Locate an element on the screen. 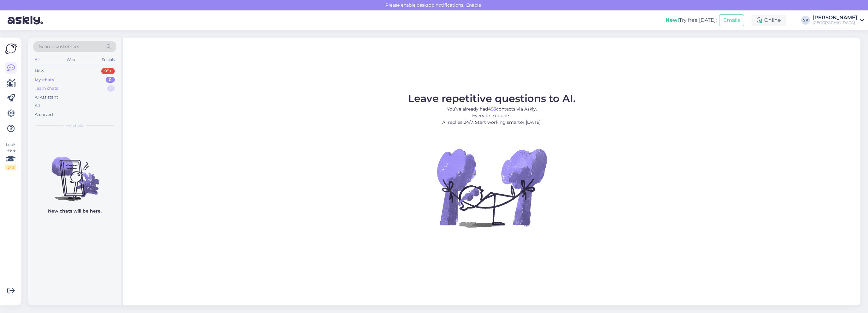 The image size is (868, 313). div: 1 is located at coordinates (111, 88).